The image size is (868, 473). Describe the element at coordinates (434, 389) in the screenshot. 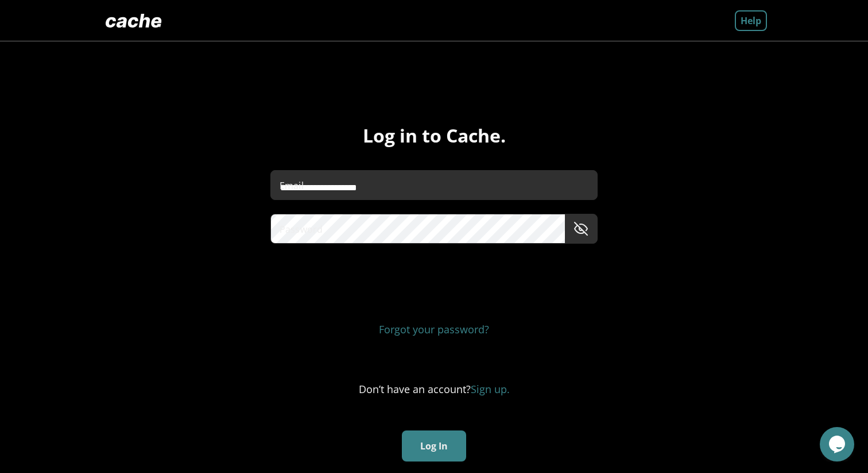

I see `div: Don’t have an account?` at that location.